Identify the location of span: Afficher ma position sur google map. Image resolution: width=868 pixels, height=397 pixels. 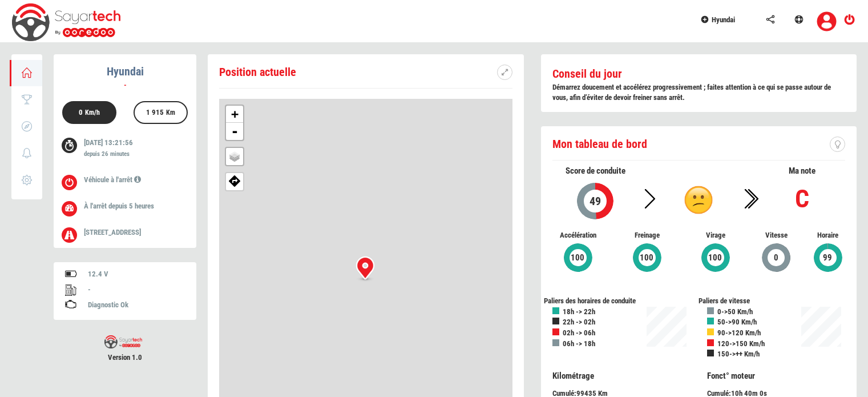
(235, 180).